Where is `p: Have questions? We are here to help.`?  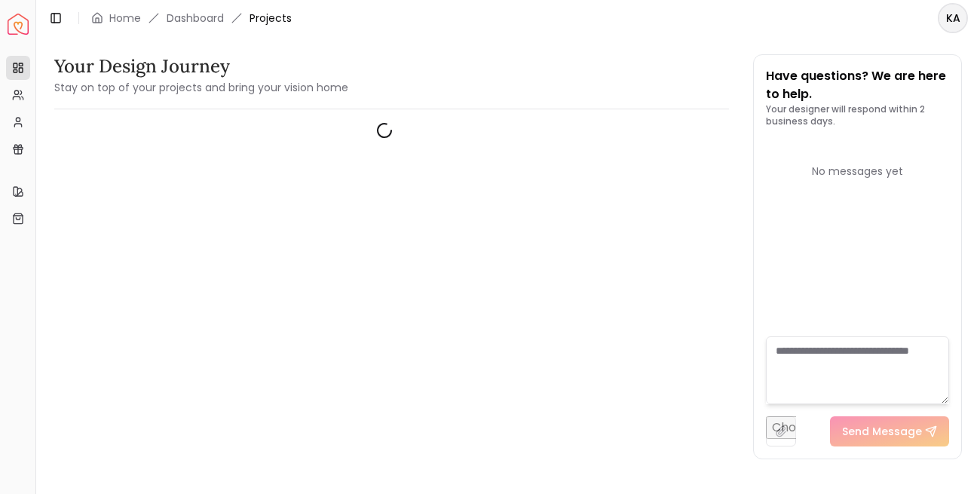 p: Have questions? We are here to help. is located at coordinates (857, 85).